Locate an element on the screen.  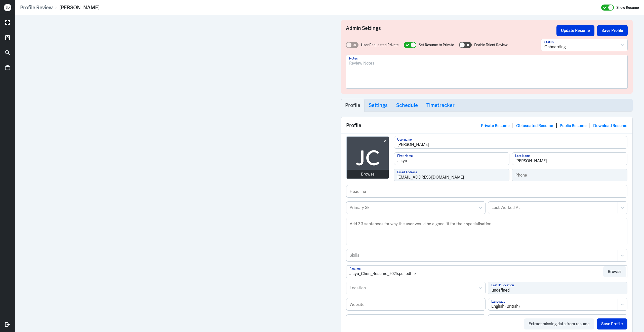
a: Profile Review is located at coordinates (36, 8).